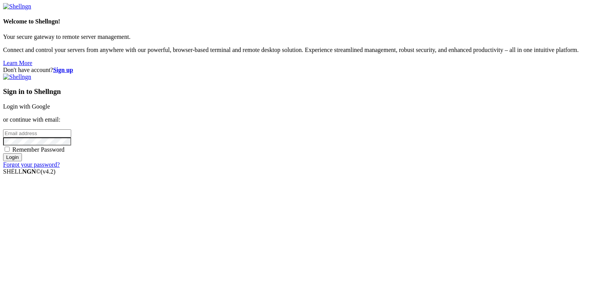  Describe the element at coordinates (37, 133) in the screenshot. I see `input: Email address` at that location.